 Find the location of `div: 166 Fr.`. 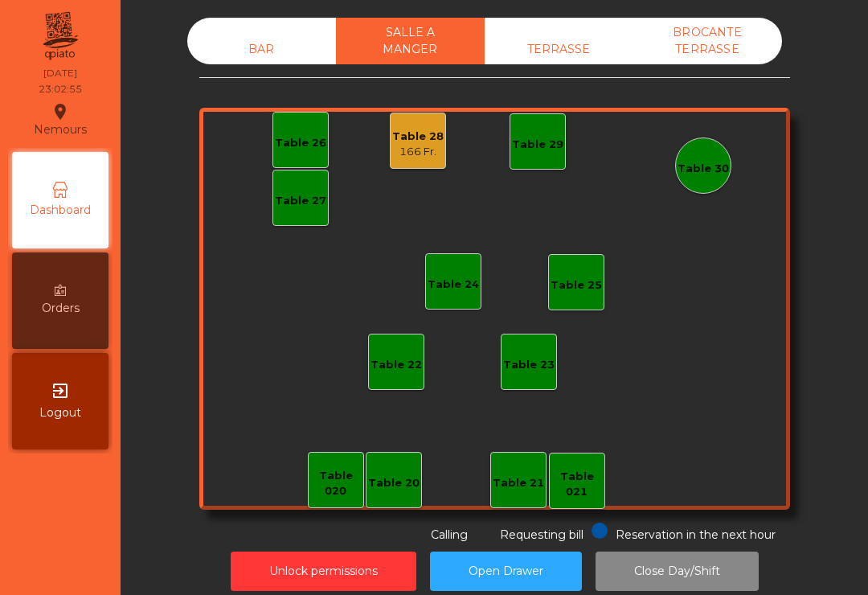

div: 166 Fr. is located at coordinates (418, 152).